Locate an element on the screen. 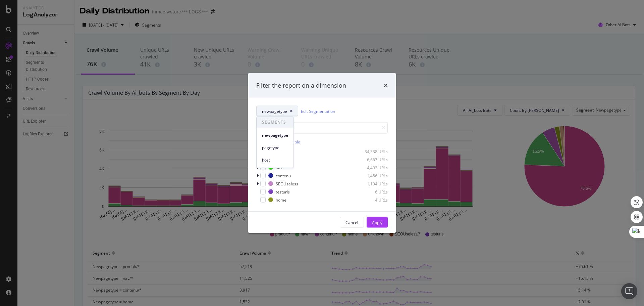 Image resolution: width=644 pixels, height=306 pixels. div: Filter the report on a dimension is located at coordinates (301, 85).